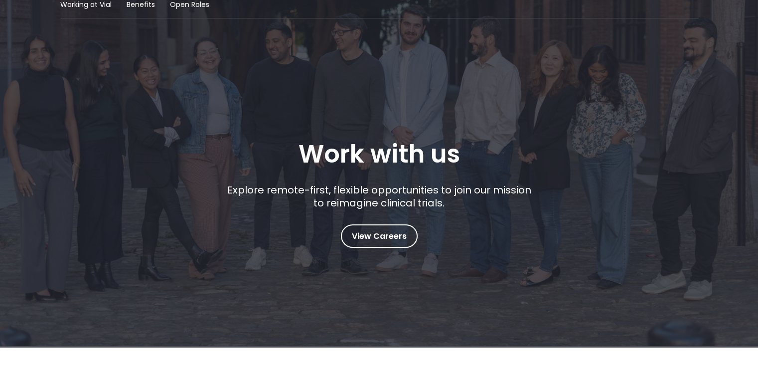 The height and width of the screenshot is (375, 758). Describe the element at coordinates (379, 196) in the screenshot. I see `p: Explore remote-first, flexible opportunities to join our mission to reimagine clinical trials.` at that location.